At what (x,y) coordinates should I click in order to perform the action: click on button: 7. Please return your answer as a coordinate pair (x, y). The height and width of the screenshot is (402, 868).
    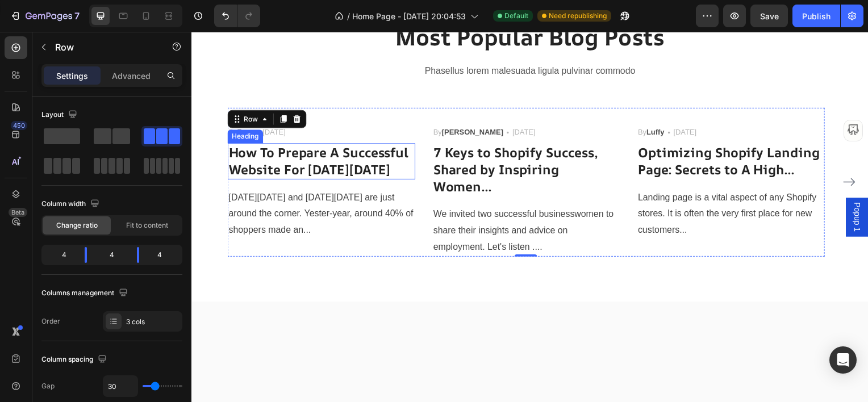
    Looking at the image, I should click on (44, 16).